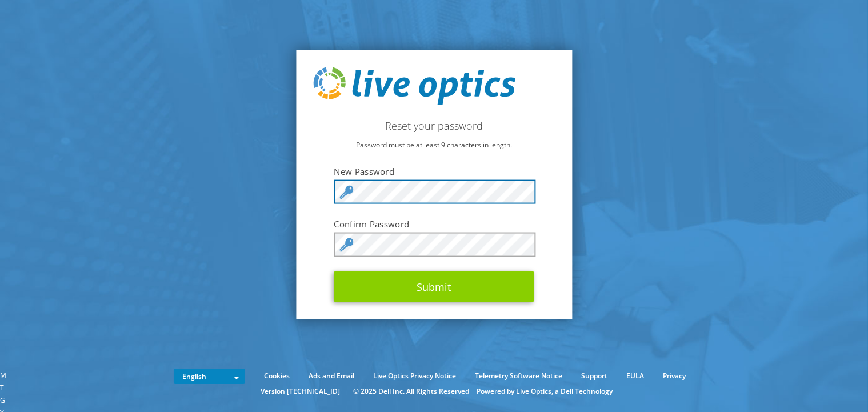  What do you see at coordinates (277, 376) in the screenshot?
I see `a: Cookies` at bounding box center [277, 376].